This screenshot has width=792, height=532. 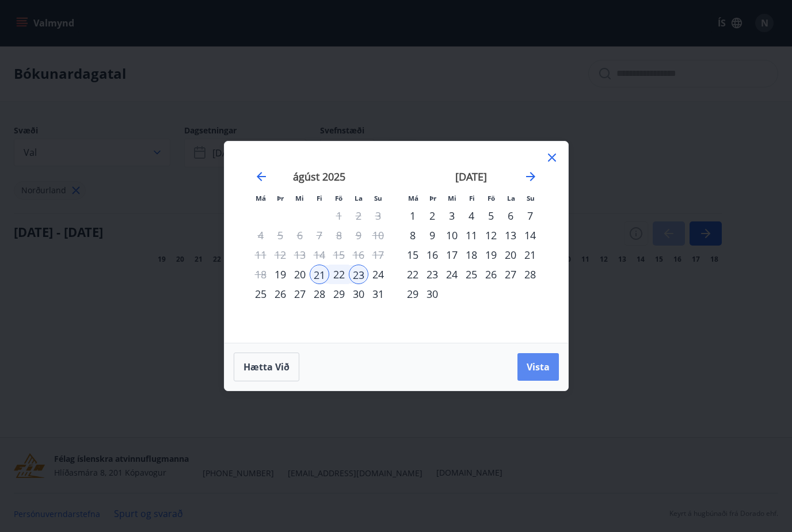 I want to click on td: Not available. laugardagur, 2. ágúst 2025, so click(x=359, y=216).